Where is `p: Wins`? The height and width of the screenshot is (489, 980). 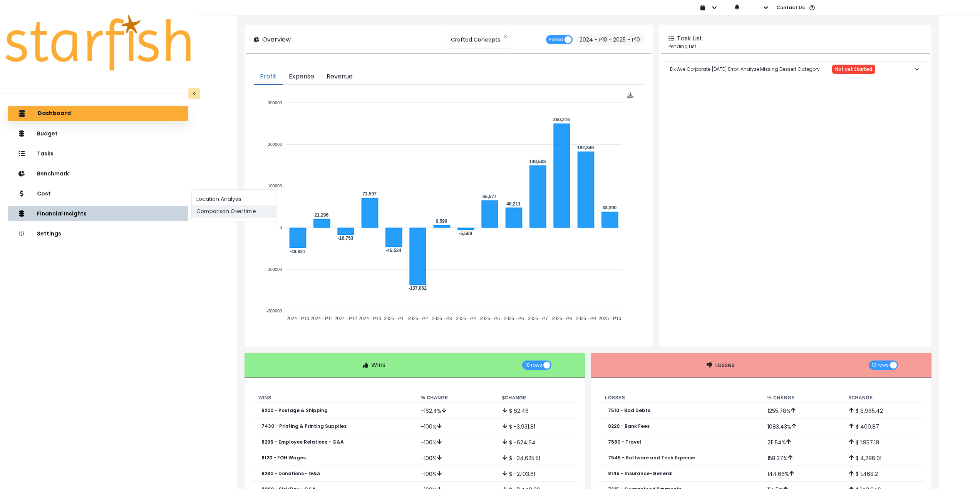 p: Wins is located at coordinates (378, 365).